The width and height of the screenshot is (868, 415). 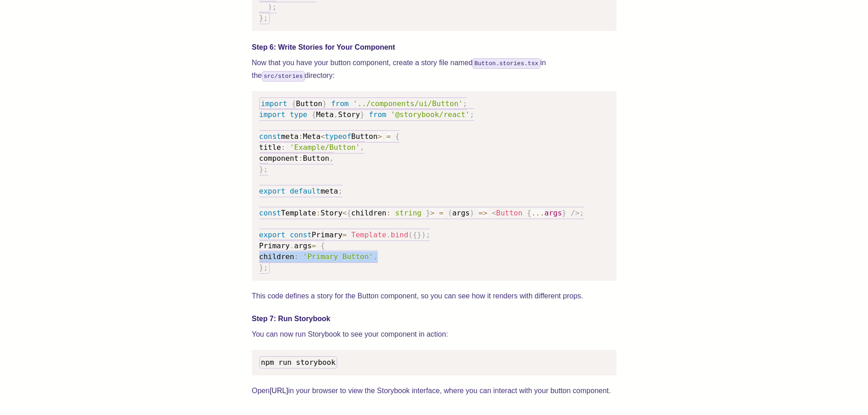 I want to click on span: '../components/ui/Button', so click(x=408, y=103).